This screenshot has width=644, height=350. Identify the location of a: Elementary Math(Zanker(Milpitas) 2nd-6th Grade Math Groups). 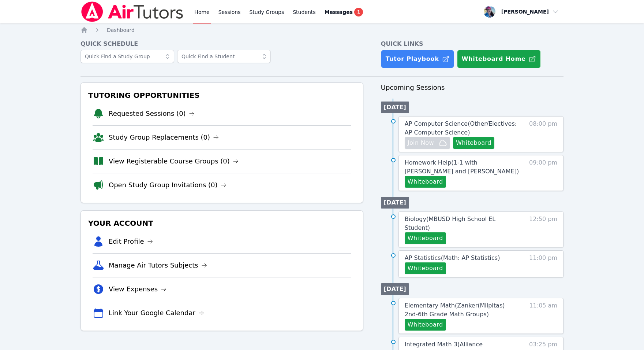
(462, 310).